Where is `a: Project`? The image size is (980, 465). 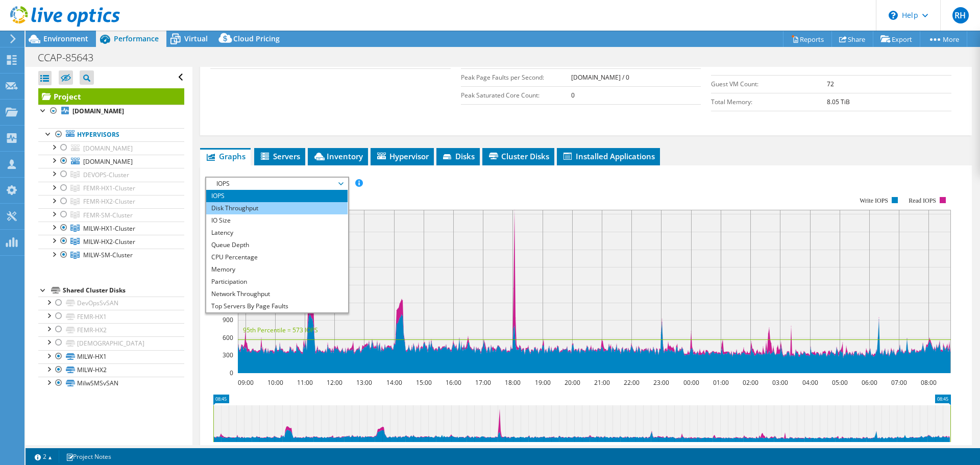 a: Project is located at coordinates (111, 96).